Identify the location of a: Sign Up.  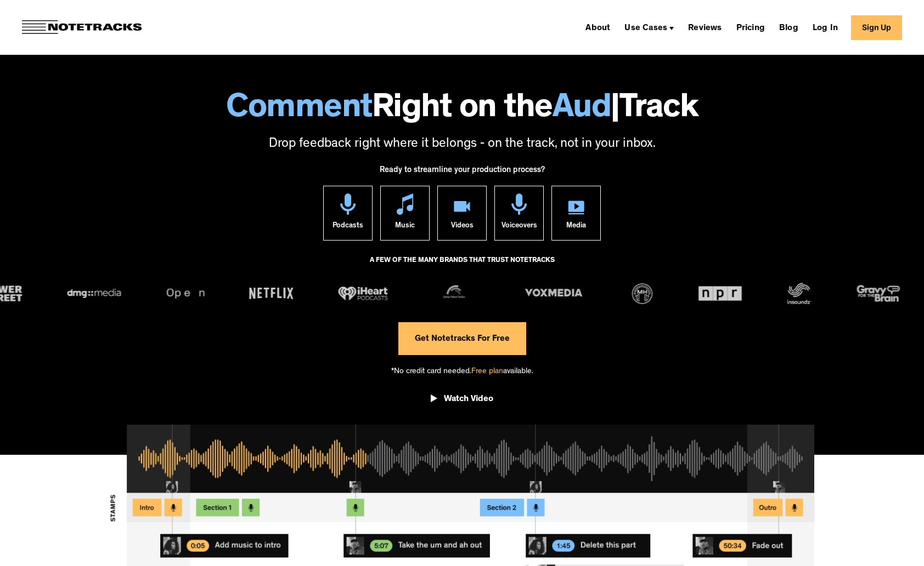
(876, 27).